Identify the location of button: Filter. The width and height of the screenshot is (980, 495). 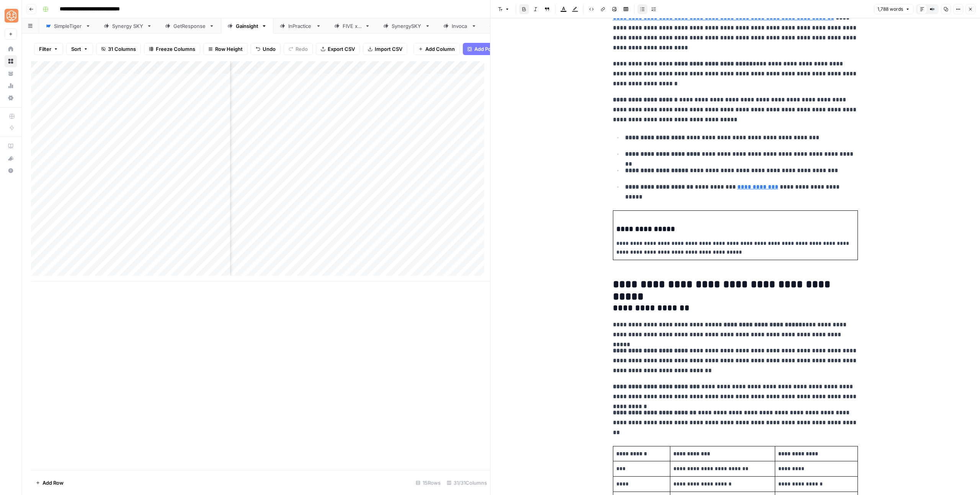
(48, 49).